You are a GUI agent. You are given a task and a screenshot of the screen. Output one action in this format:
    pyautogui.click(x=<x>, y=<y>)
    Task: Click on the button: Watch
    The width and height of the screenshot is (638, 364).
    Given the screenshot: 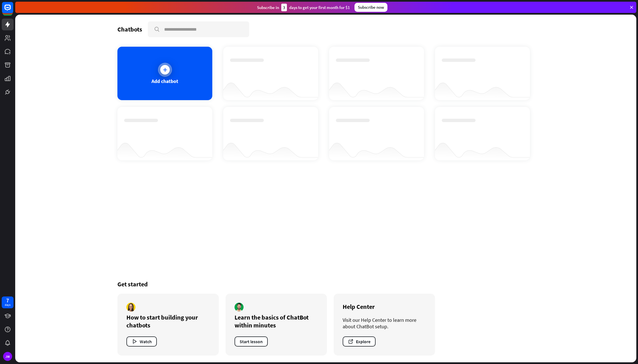 What is the action you would take?
    pyautogui.click(x=142, y=342)
    